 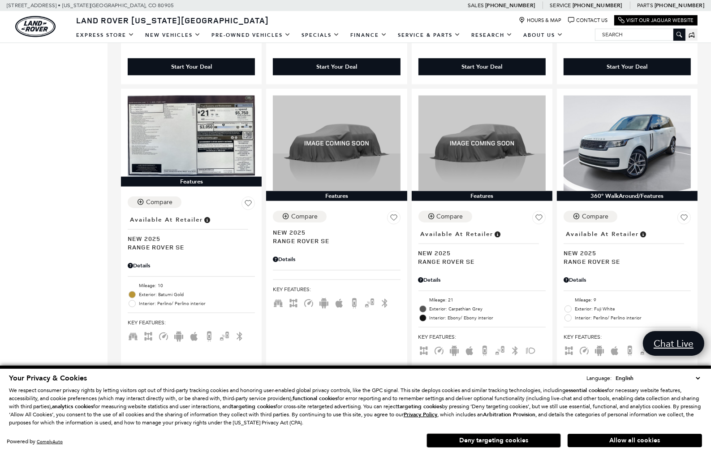 I want to click on span: Exterior: Batumi Gold, so click(x=197, y=294).